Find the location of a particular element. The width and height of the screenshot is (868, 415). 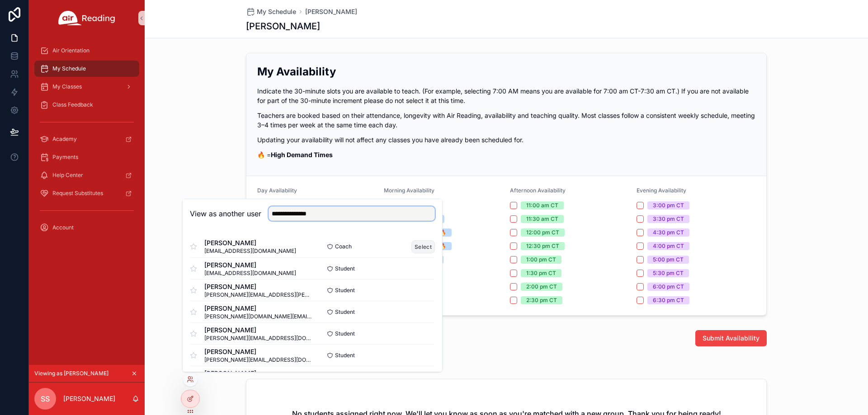

span: Class Feedback is located at coordinates (73, 104).